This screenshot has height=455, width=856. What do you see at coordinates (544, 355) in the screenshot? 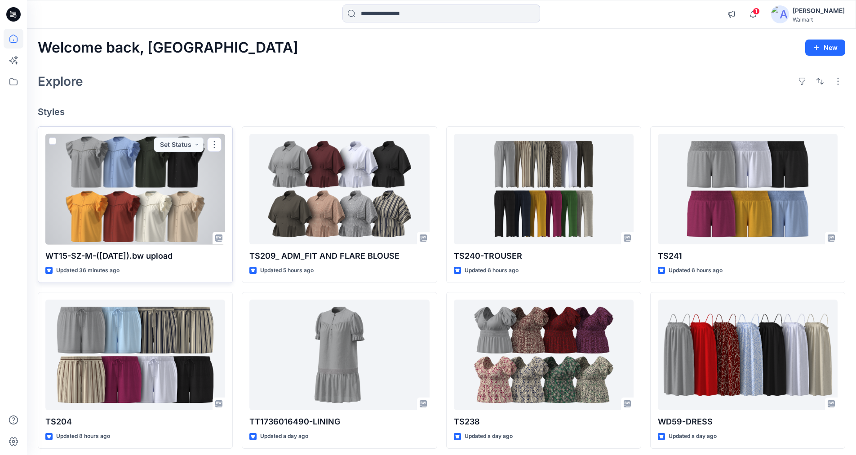
I see `a: TS238` at bounding box center [544, 355].